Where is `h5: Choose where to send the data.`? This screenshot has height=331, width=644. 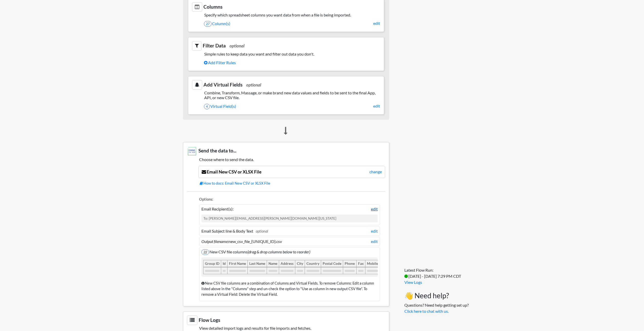 h5: Choose where to send the data. is located at coordinates (286, 159).